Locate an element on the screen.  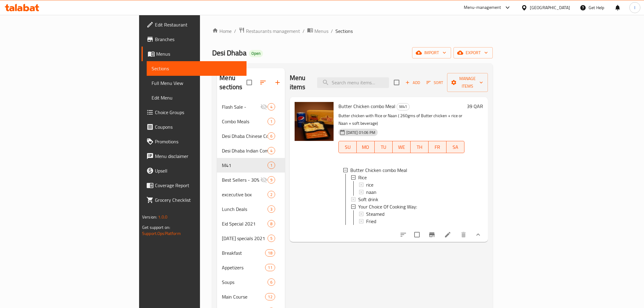
span: Steamed is located at coordinates (376, 214).